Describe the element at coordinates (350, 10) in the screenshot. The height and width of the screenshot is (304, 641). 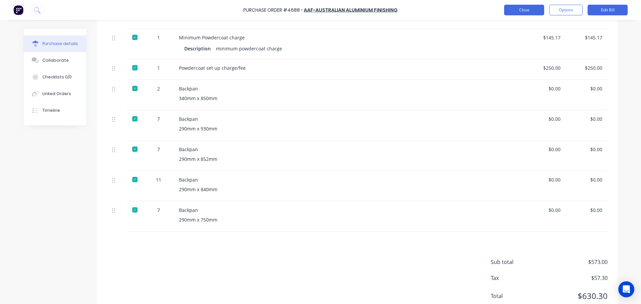
I see `a: AAF-Australian Aluminium Finishing` at that location.